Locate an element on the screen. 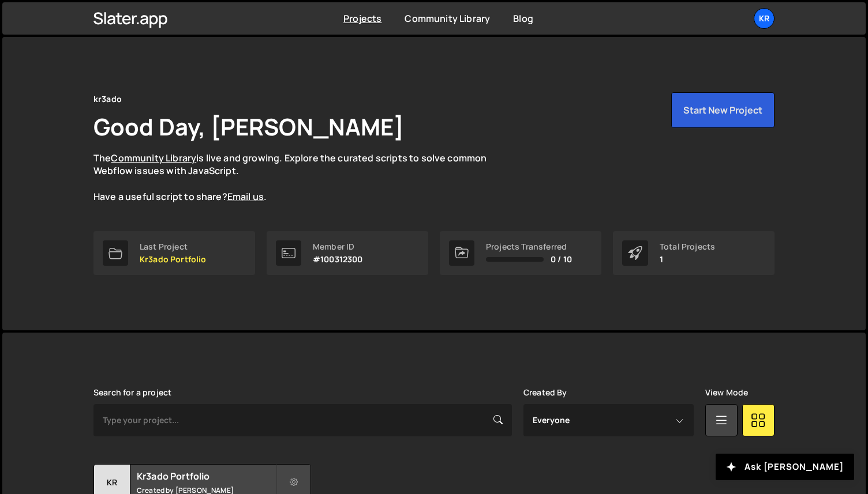 Image resolution: width=868 pixels, height=494 pixels. p: Kr3ado Portfolio is located at coordinates (173, 260).